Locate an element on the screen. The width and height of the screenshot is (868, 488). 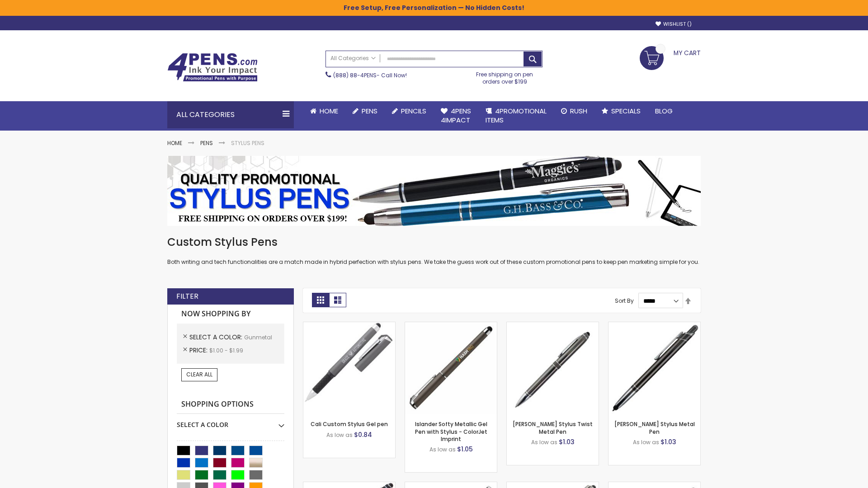
span: Specials is located at coordinates (626, 111).